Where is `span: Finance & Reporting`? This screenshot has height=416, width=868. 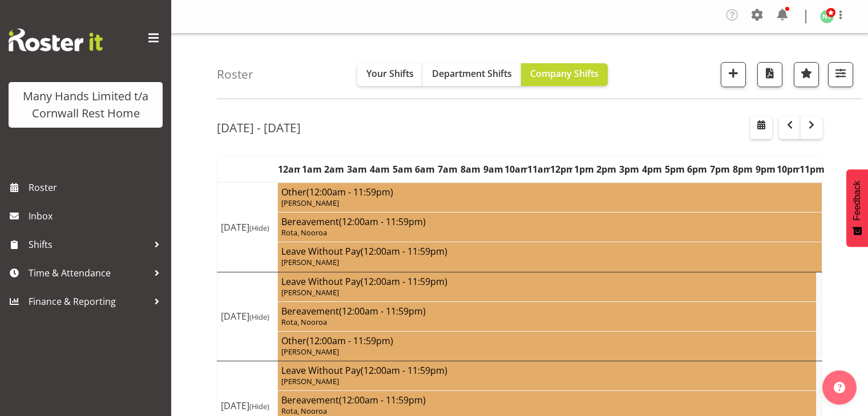 span: Finance & Reporting is located at coordinates (89, 302).